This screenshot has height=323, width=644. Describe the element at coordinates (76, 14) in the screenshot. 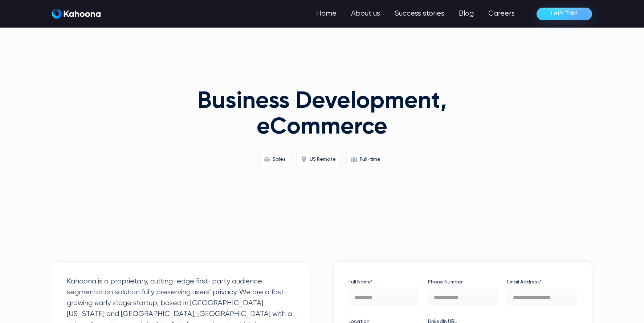

I see `a: home` at that location.